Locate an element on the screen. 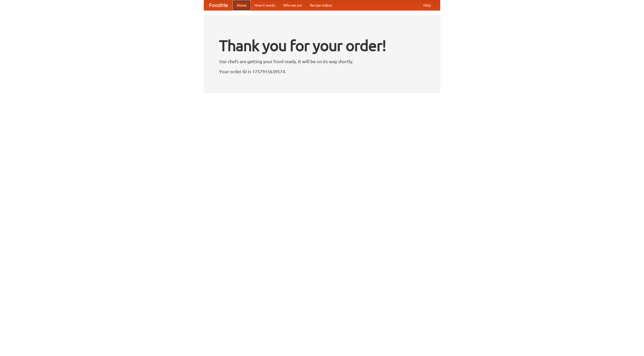 This screenshot has width=644, height=356. a: Help is located at coordinates (427, 5).